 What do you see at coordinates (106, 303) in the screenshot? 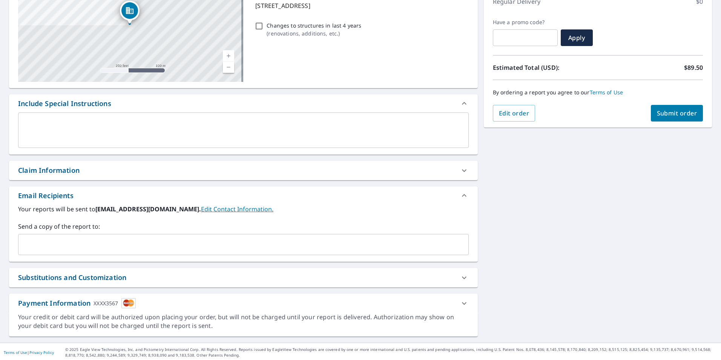
I see `div: XXXX3567` at bounding box center [106, 303].